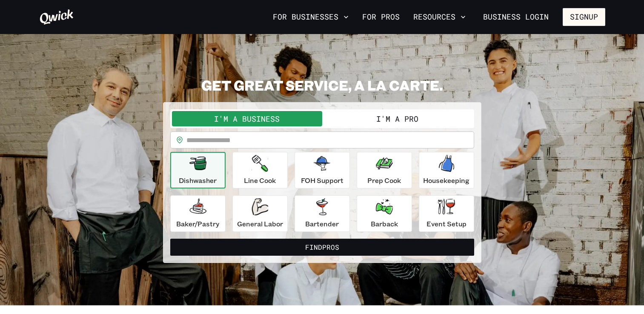 This screenshot has width=644, height=314. I want to click on button: Barback, so click(384, 213).